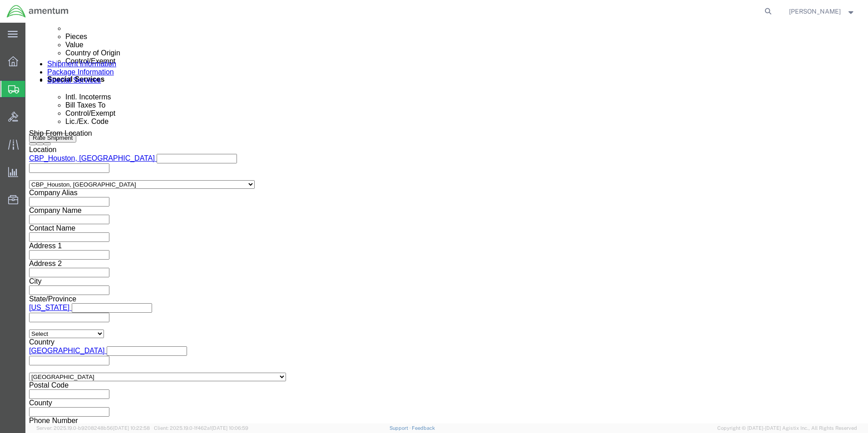 Image resolution: width=868 pixels, height=433 pixels. I want to click on a: Feedback, so click(423, 428).